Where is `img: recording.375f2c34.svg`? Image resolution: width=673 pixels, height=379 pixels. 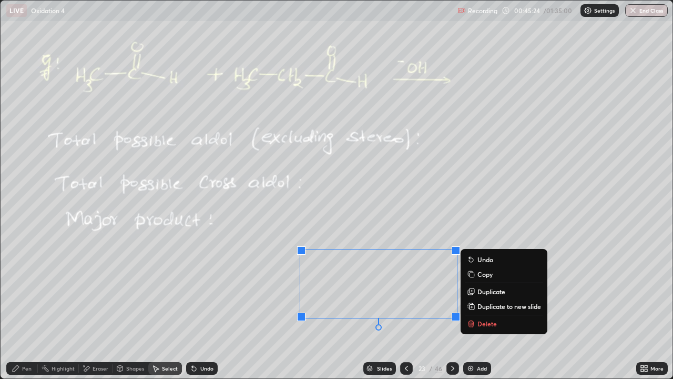 img: recording.375f2c34.svg is located at coordinates (462, 11).